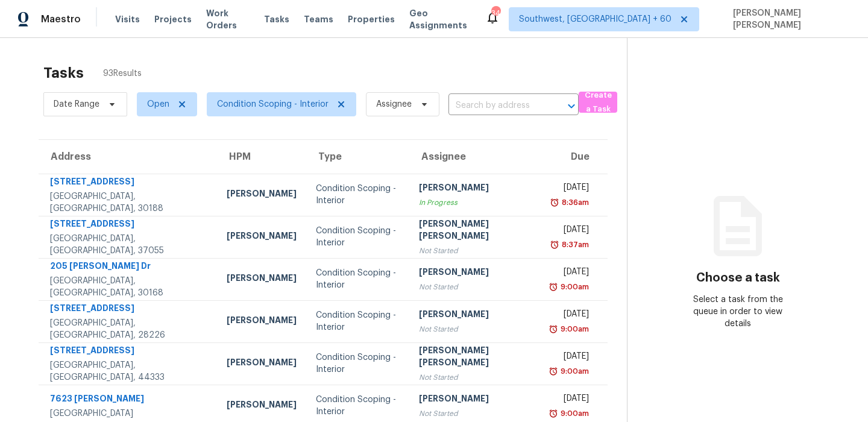  Describe the element at coordinates (496, 105) in the screenshot. I see `input: Search by address` at that location.